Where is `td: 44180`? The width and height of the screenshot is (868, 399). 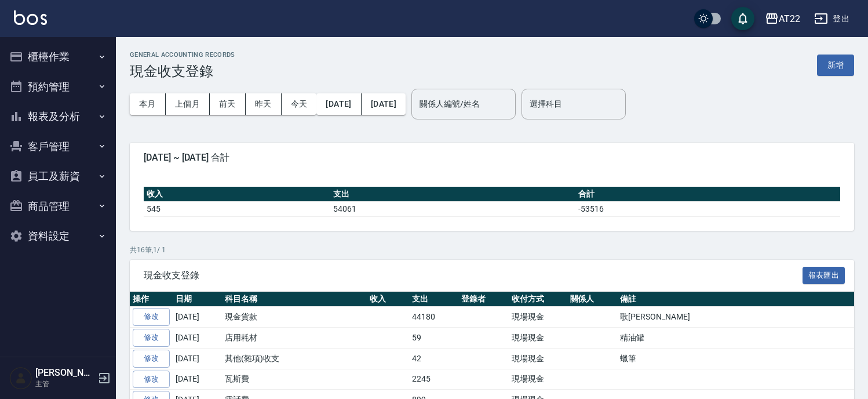 td: 44180 is located at coordinates (434, 317).